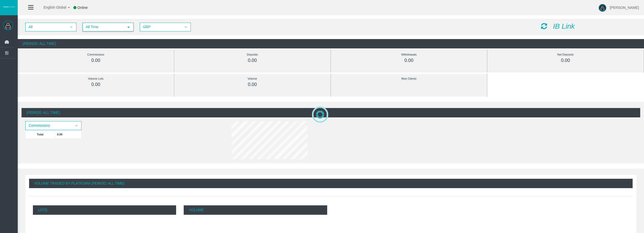 The image size is (644, 233). Describe the element at coordinates (96, 79) in the screenshot. I see `div: Volume Lots` at that location.